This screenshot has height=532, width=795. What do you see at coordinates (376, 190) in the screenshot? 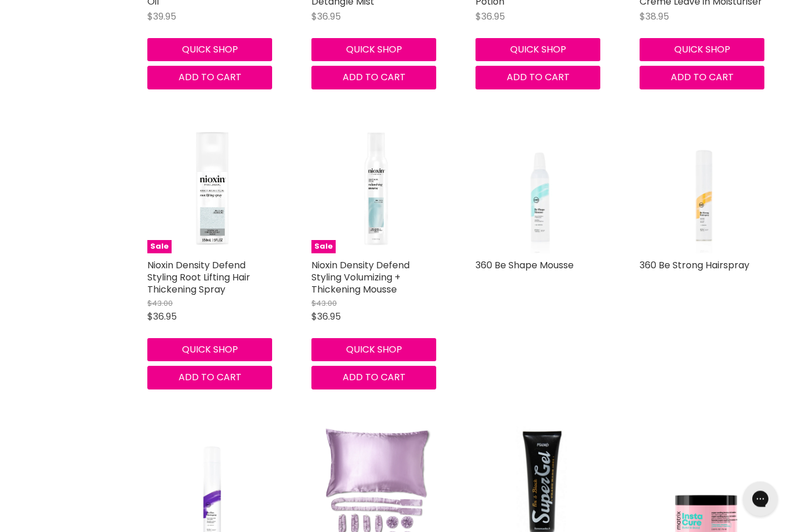
I see `a: Nioxin Density Defend Styling Volumizing + Thickening MousseSale` at bounding box center [376, 190].